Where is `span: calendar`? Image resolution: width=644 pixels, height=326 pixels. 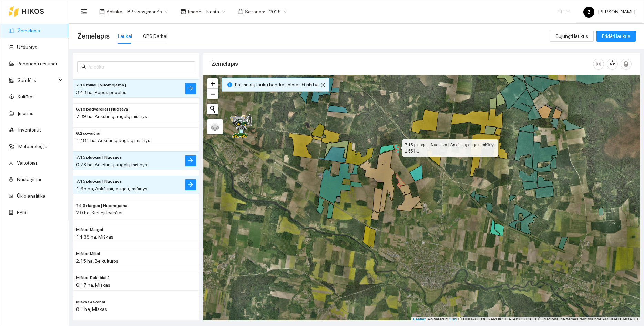 span: calendar is located at coordinates (241, 12).